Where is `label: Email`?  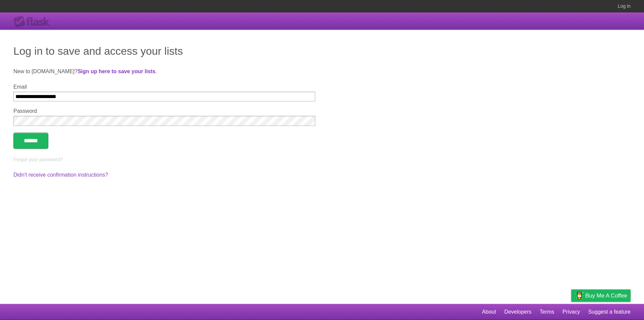 label: Email is located at coordinates (165, 87).